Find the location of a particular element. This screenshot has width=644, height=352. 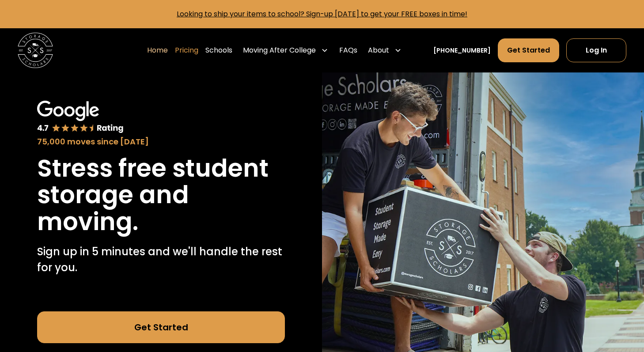

a: FAQs is located at coordinates (348, 50).